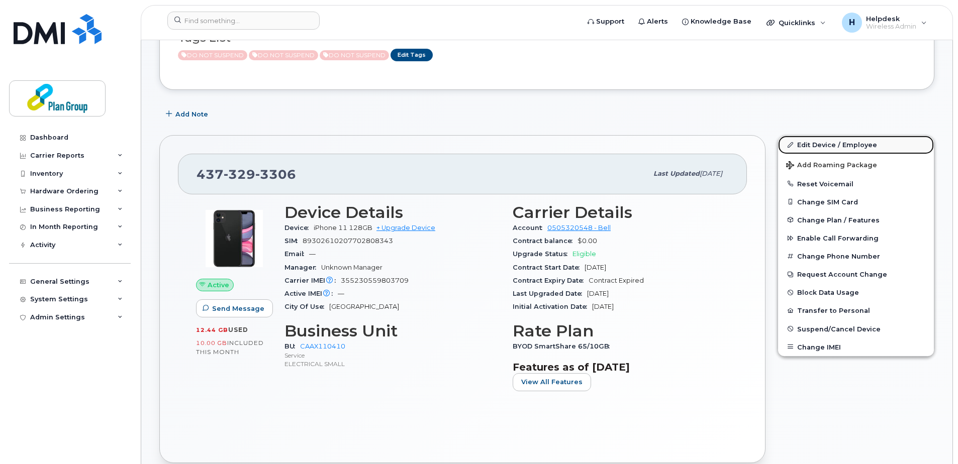 The width and height of the screenshot is (958, 464). What do you see at coordinates (856, 145) in the screenshot?
I see `a: Edit Device / Employee` at bounding box center [856, 145].